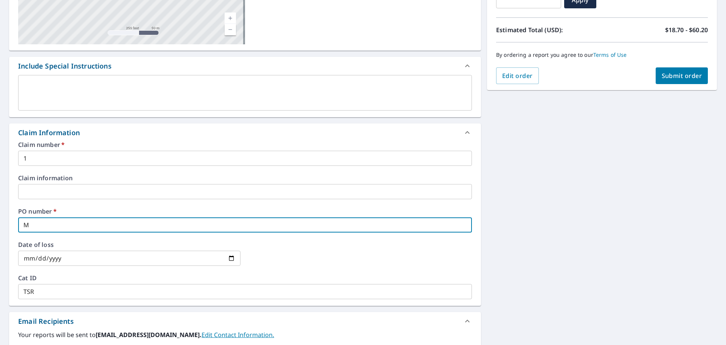 This screenshot has width=726, height=345. I want to click on label: Claim number, so click(245, 145).